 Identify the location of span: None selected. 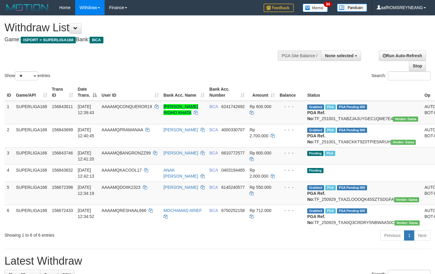
(339, 56).